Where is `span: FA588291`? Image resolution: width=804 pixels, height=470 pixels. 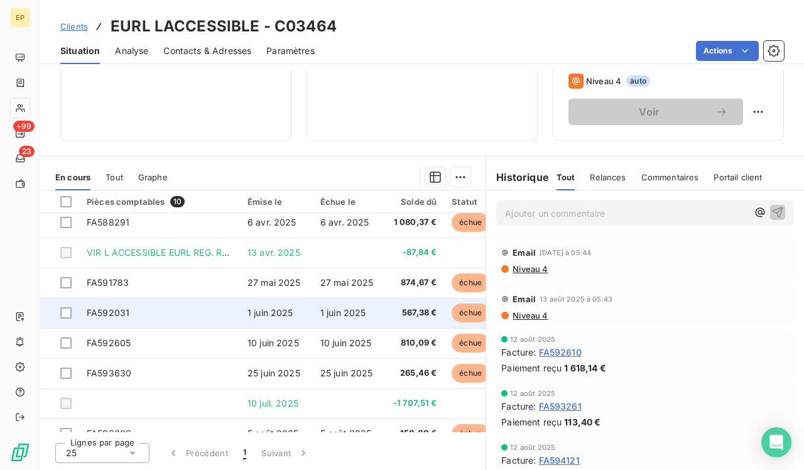 span: FA588291 is located at coordinates (108, 222).